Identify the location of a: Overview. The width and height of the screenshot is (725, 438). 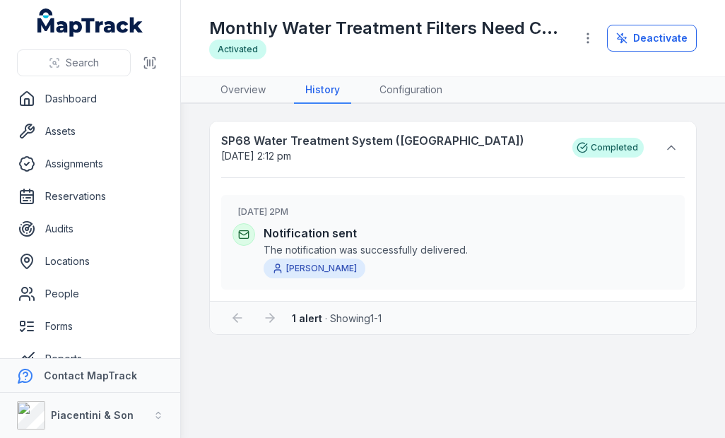
(243, 90).